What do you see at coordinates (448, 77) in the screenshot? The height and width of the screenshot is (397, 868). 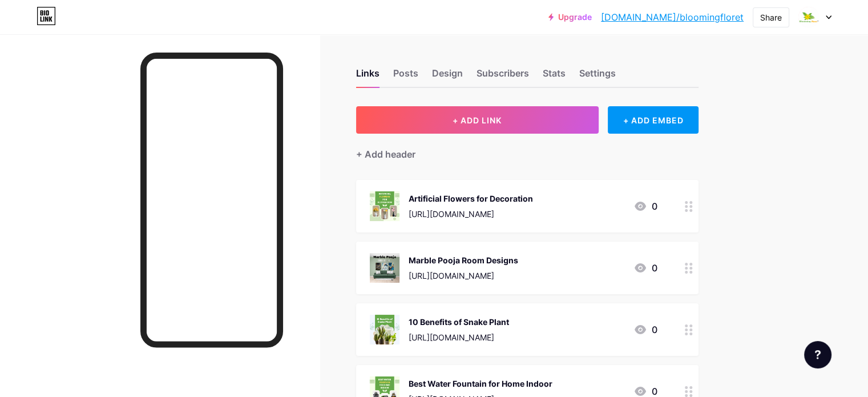 I see `div: Design` at bounding box center [448, 77].